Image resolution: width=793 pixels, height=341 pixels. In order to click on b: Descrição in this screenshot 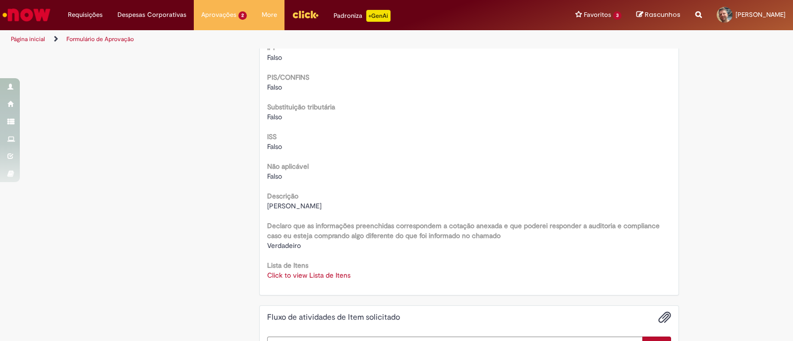, I will do `click(282, 196)`.